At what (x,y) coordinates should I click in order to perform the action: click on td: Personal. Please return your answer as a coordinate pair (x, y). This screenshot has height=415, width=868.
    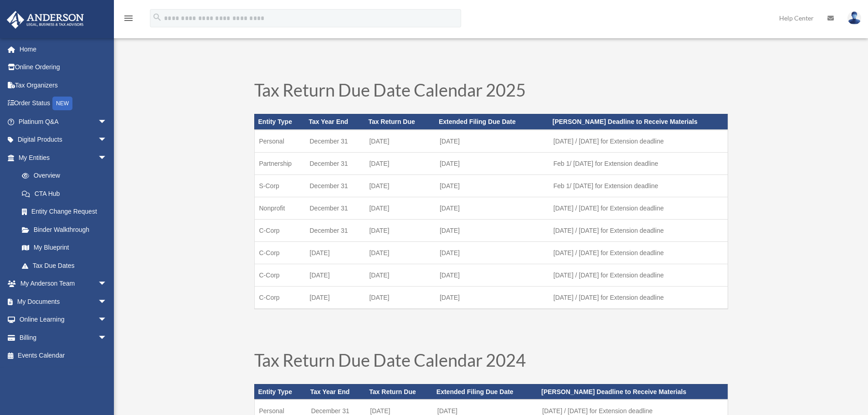
    Looking at the image, I should click on (280, 141).